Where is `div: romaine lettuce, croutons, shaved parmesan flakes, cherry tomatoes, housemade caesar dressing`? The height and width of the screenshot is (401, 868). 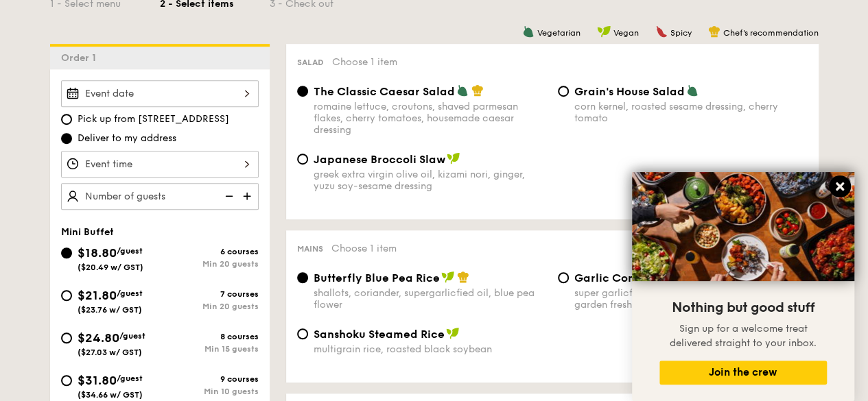 div: romaine lettuce, croutons, shaved parmesan flakes, cherry tomatoes, housemade caesar dressing is located at coordinates (430, 118).